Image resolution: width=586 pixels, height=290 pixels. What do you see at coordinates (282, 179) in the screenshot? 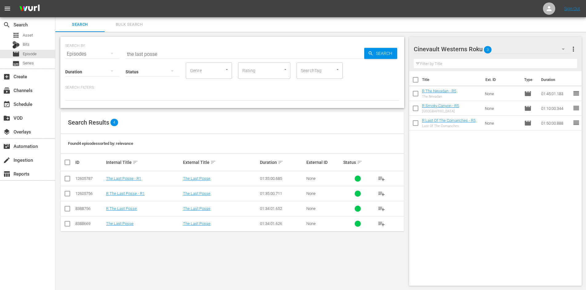
I see `div: 01:35:00.685` at bounding box center [282, 179].